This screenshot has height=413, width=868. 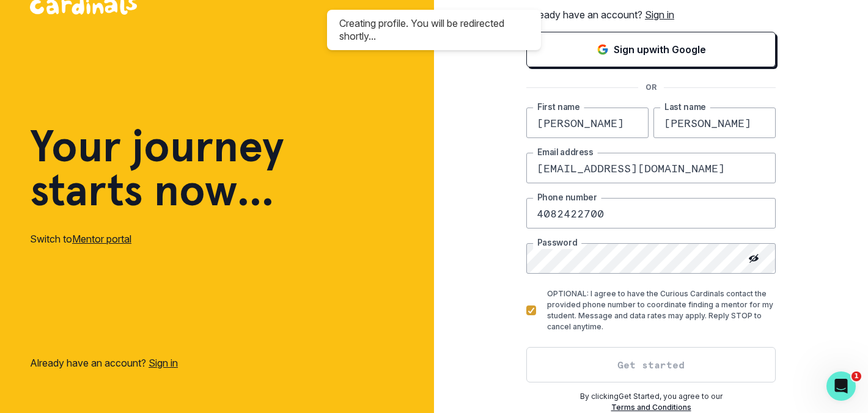 I want to click on span: 1, so click(x=856, y=377).